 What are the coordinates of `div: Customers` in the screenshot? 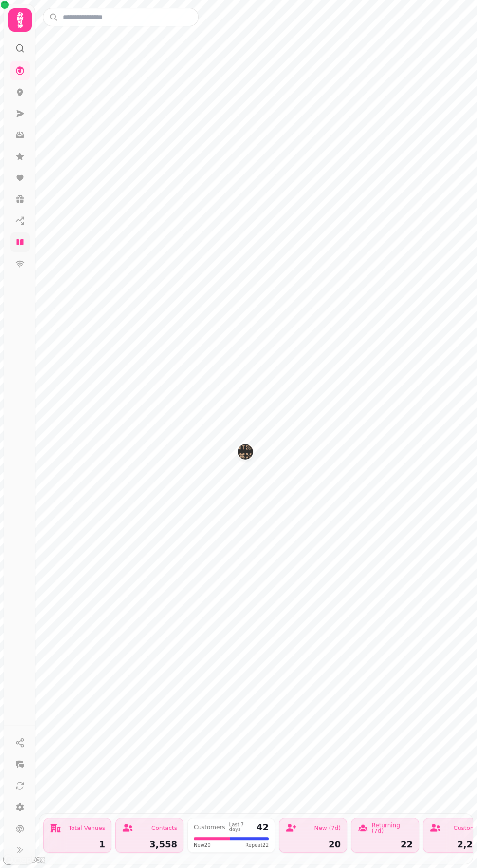 It's located at (209, 827).